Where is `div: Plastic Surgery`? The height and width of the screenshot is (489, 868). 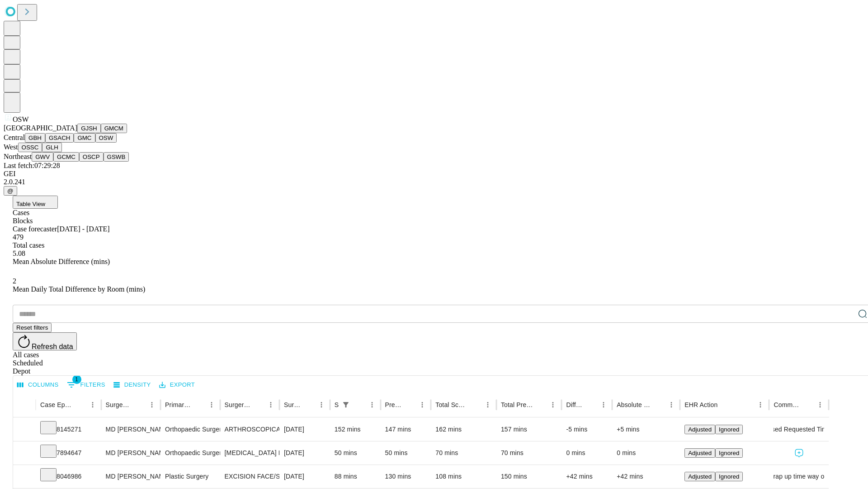 div: Plastic Surgery is located at coordinates (190, 476).